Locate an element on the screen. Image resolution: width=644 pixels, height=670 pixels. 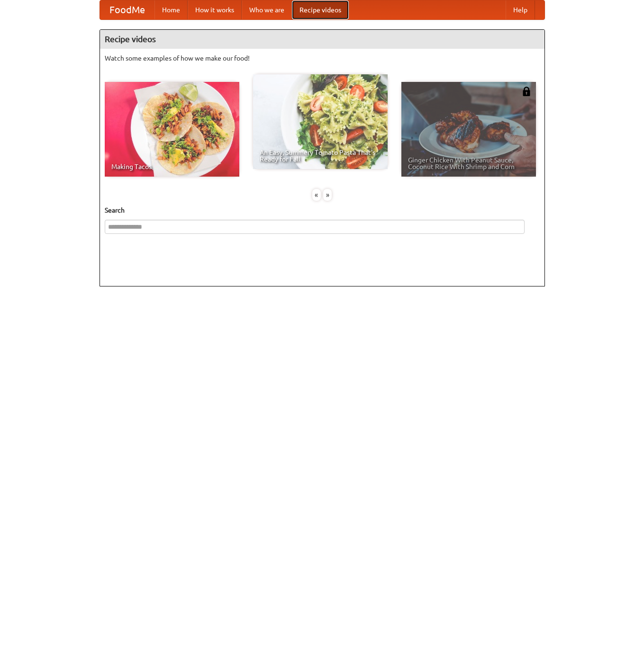
p: Watch some examples of how we make our food! is located at coordinates (322, 59).